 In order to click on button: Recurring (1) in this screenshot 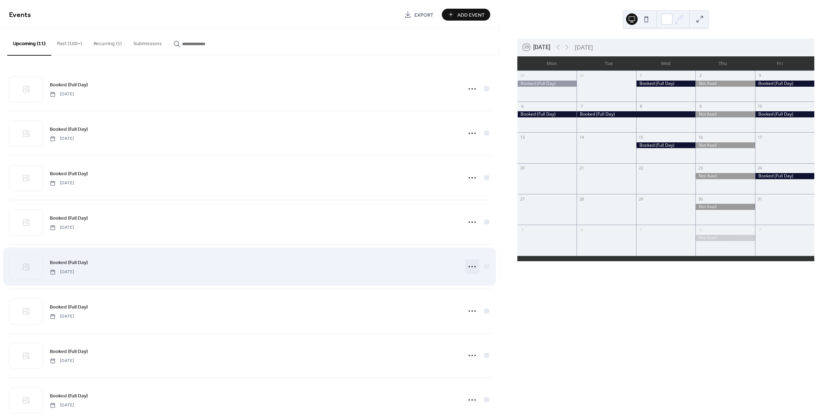, I will do `click(108, 42)`.